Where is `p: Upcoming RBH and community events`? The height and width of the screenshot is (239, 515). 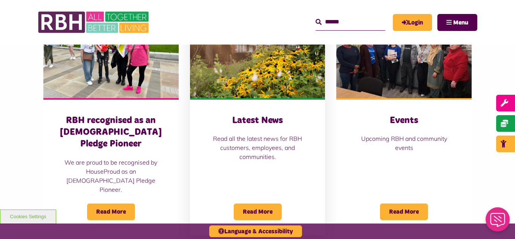 p: Upcoming RBH and community events is located at coordinates (404, 143).